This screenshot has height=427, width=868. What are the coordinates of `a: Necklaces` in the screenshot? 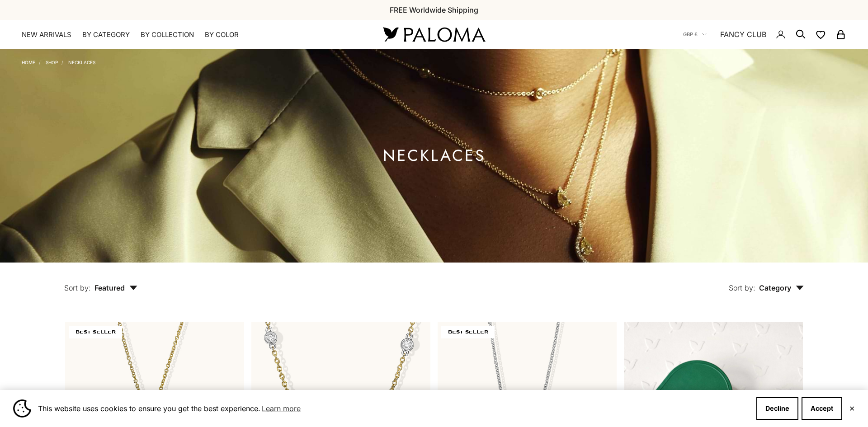 It's located at (82, 62).